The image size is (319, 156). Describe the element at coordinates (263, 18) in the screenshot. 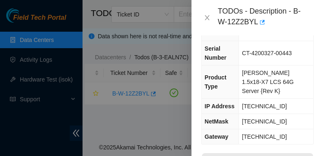

I see `div: TODOs - Description - B-W-12Z2BYL` at that location.